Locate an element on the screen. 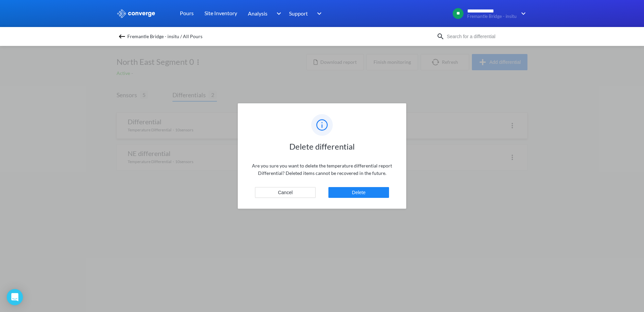 This screenshot has width=644, height=312. img: logo_ewhite.svg is located at coordinates (136, 14).